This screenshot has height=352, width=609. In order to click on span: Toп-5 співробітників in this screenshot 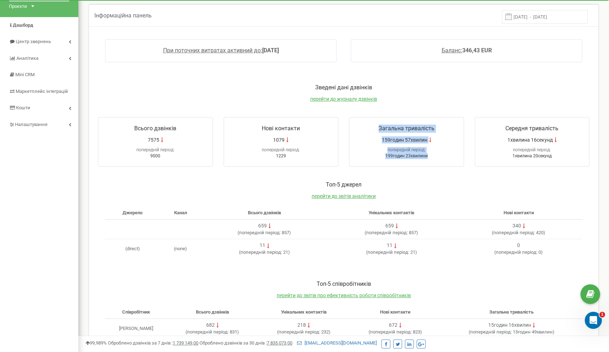, I will do `click(344, 284)`.